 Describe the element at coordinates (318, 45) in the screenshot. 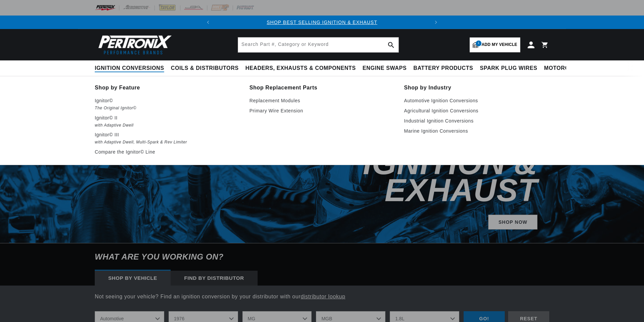

I see `input: Search Part #, Category or Keyword` at that location.